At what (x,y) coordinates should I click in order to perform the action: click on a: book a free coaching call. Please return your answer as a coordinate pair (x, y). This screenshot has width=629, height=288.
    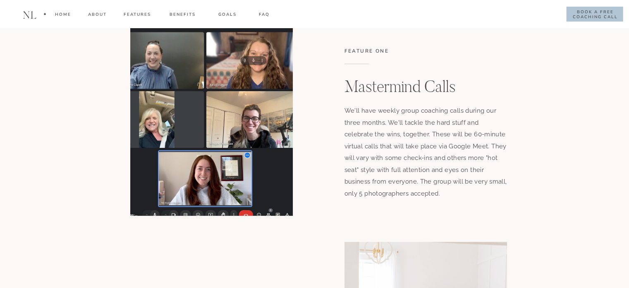
    Looking at the image, I should click on (595, 14).